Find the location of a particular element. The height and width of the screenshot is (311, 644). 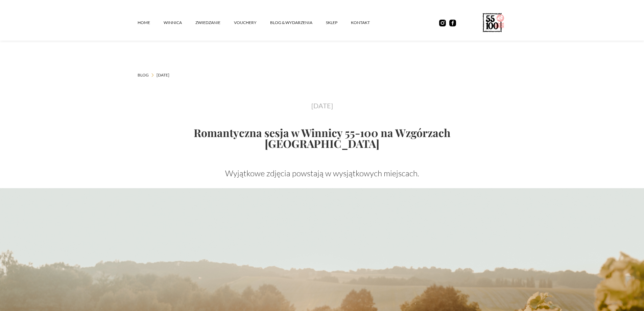

a: Blog is located at coordinates (143, 75).